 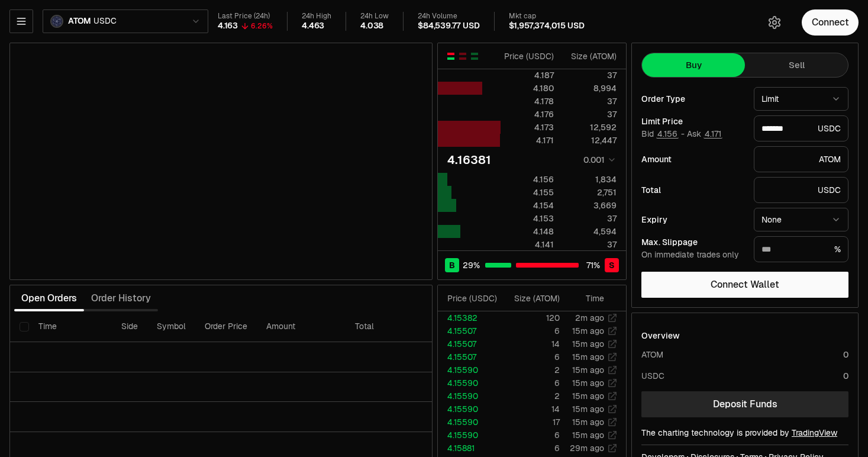 What do you see at coordinates (226, 327) in the screenshot?
I see `th: Order Price` at bounding box center [226, 327].